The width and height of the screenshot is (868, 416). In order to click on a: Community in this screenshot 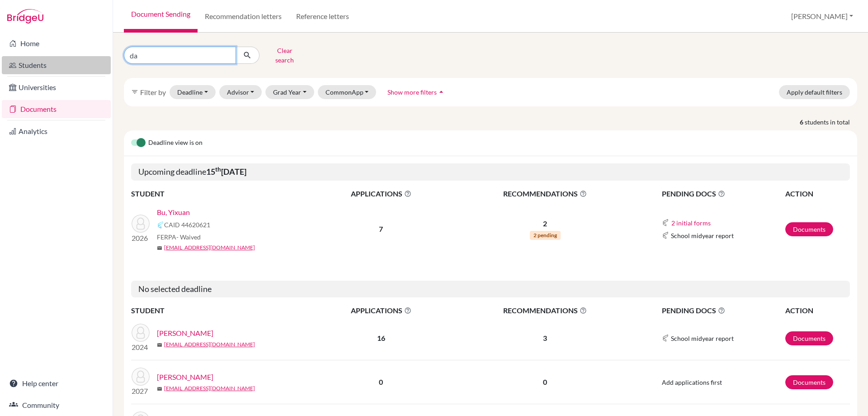, I will do `click(56, 405)`.